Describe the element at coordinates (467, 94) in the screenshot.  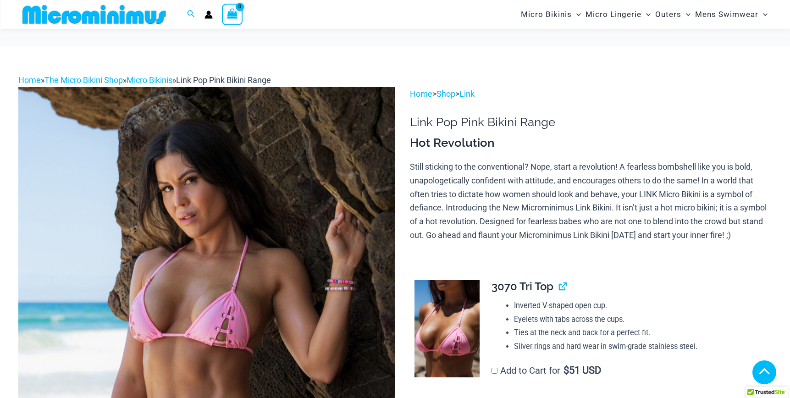
I see `a: Link` at that location.